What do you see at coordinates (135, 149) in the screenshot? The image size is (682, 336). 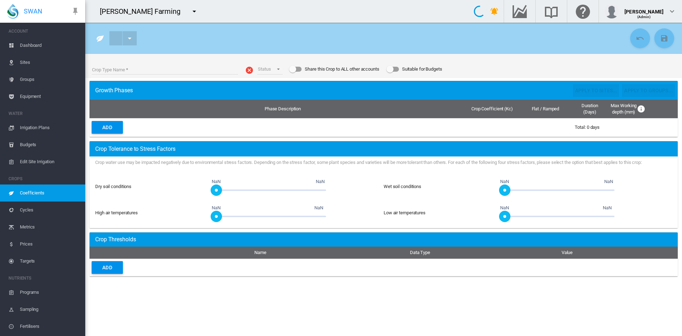 I see `span: Crop Tolerance to Stress Factors` at bounding box center [135, 149].